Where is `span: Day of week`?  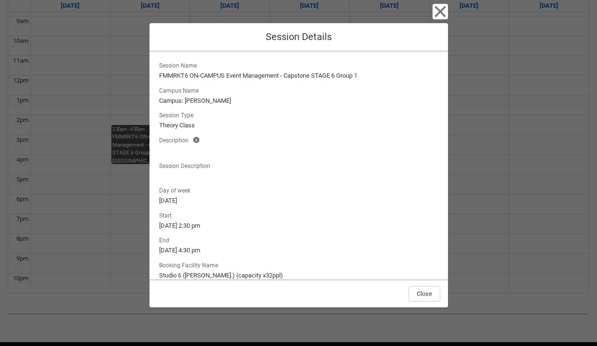
span: Day of week is located at coordinates (176, 189).